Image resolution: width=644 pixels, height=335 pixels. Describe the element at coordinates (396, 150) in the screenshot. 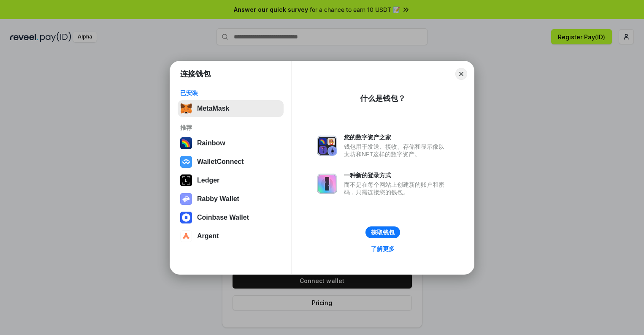

I see `div: 钱包用于发送、接收、存储和显示像以太坊和NFT这样的数字资产。` at that location.